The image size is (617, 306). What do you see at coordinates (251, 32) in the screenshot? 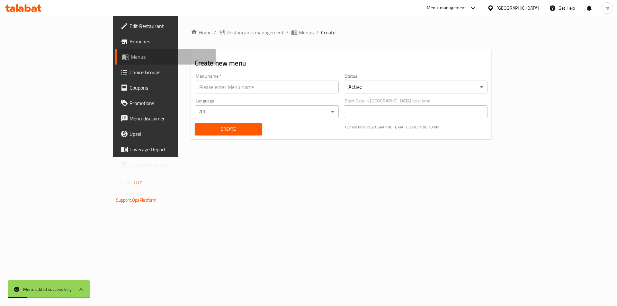
I see `a: Restaurants management` at bounding box center [251, 32].